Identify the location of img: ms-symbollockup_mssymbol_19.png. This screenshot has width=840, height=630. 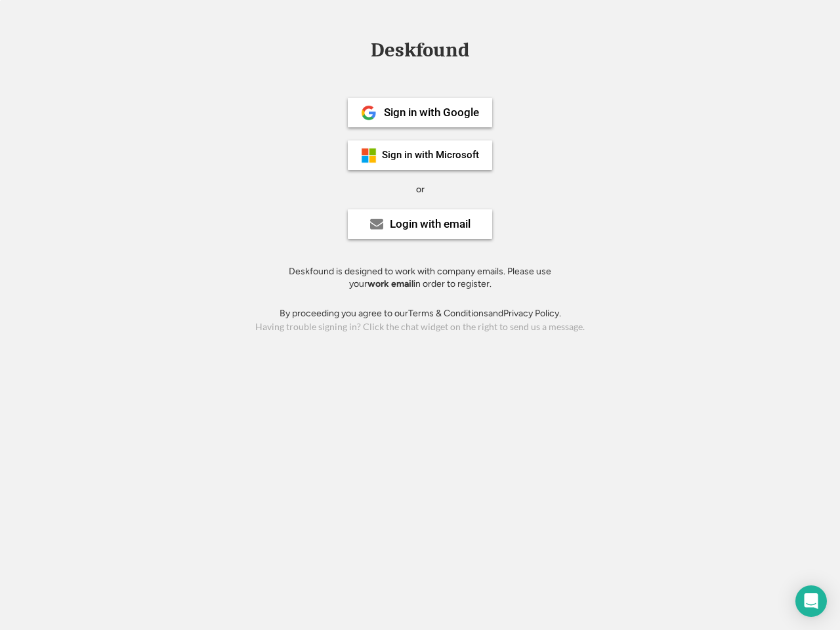
(369, 155).